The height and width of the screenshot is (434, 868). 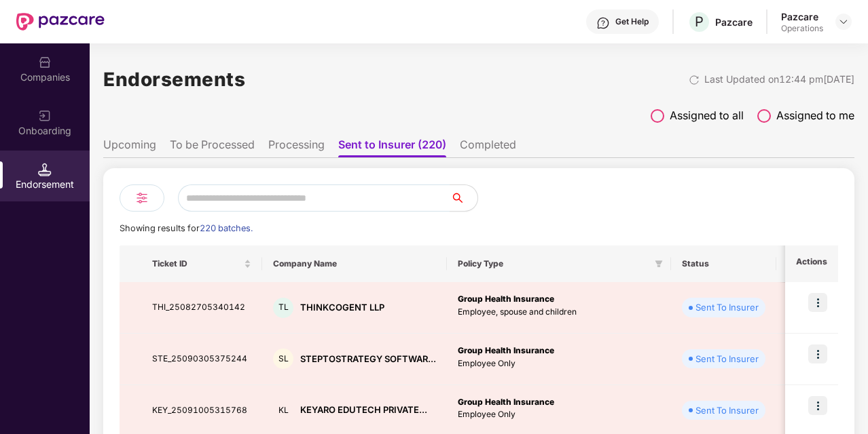 I want to click on div: Get Help, so click(x=631, y=22).